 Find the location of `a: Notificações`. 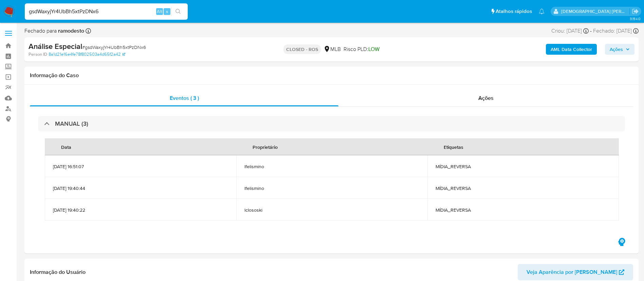

a: Notificações is located at coordinates (542, 11).